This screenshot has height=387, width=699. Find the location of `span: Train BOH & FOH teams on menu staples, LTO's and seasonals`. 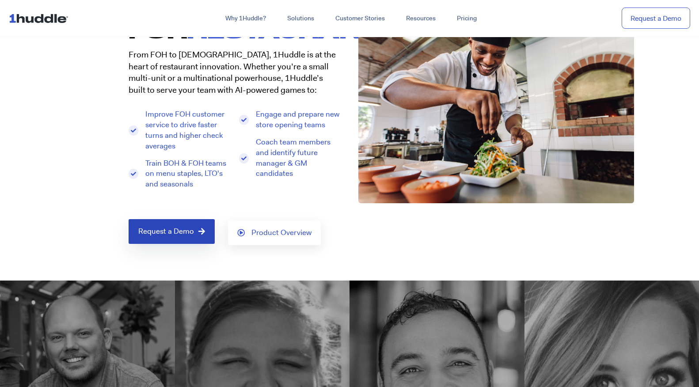

span: Train BOH & FOH teams on menu staples, LTO's and seasonals is located at coordinates (187, 174).